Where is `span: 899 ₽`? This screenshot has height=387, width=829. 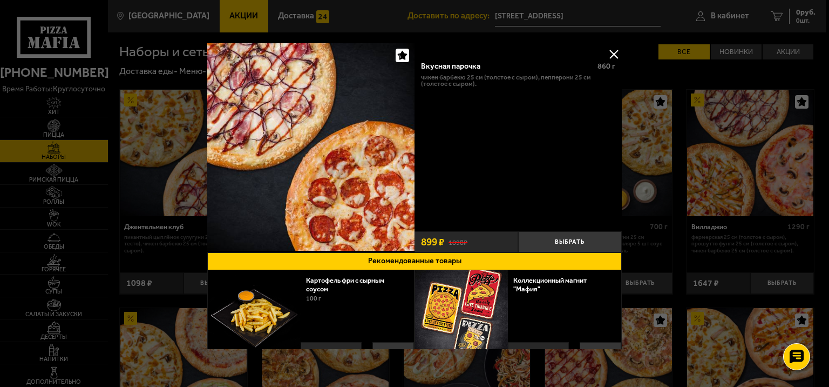
span: 899 ₽ is located at coordinates (432, 241).